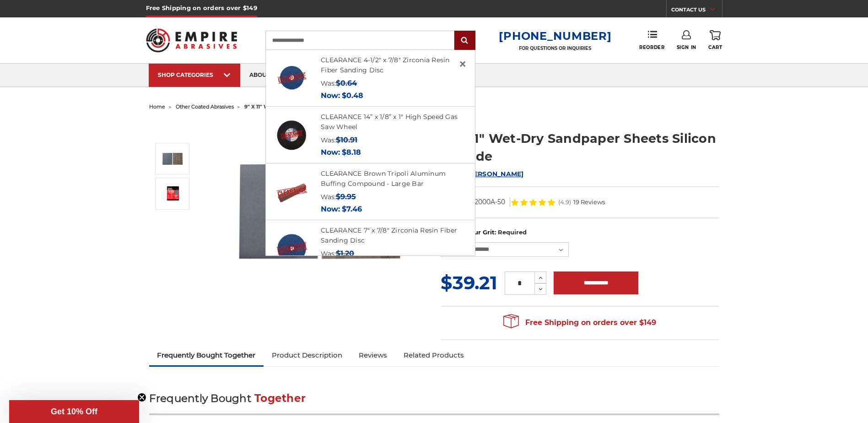  What do you see at coordinates (346, 139) in the screenshot?
I see `span: $10.91` at bounding box center [346, 139].